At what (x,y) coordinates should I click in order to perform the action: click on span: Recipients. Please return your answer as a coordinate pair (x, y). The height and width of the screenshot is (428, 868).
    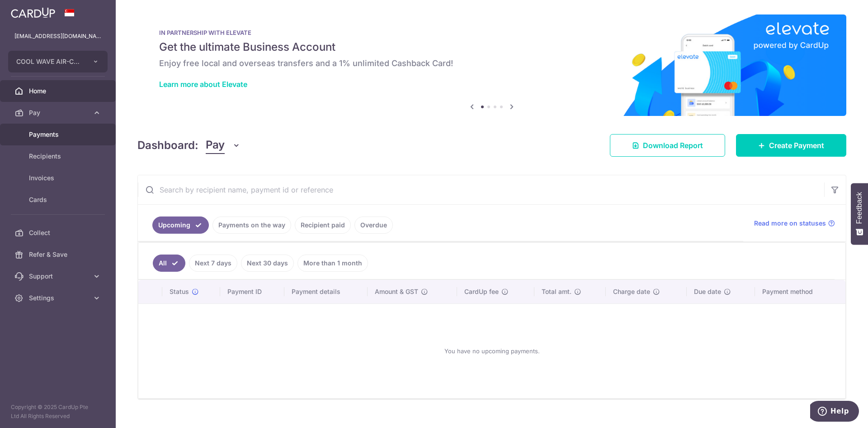
    Looking at the image, I should click on (59, 157).